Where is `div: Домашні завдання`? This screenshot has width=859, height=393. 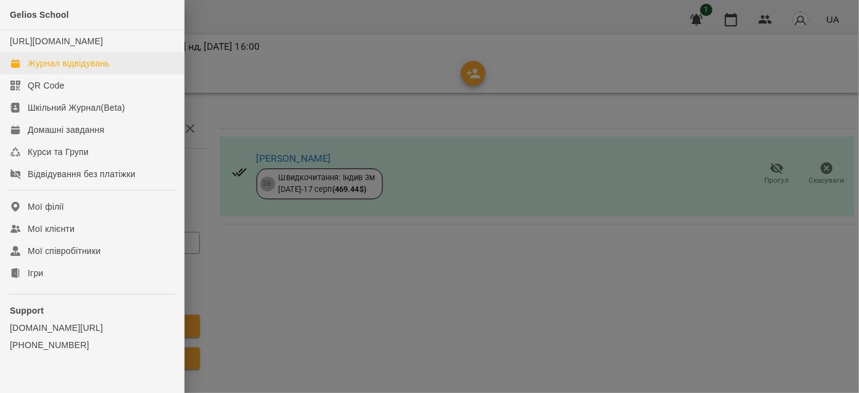
div: Домашні завдання is located at coordinates (66, 130).